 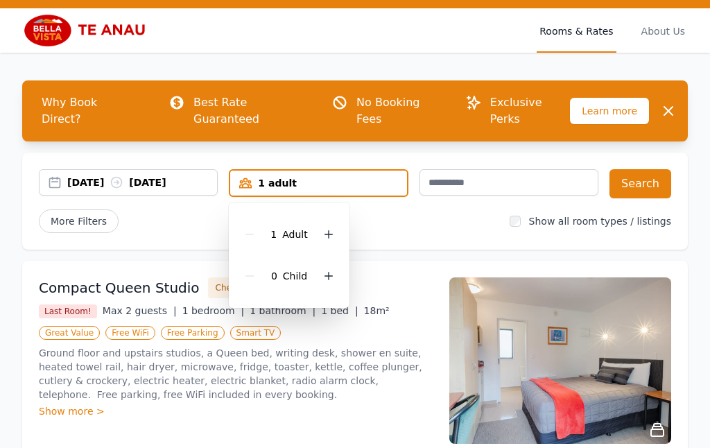 I want to click on span: More Filters, so click(x=78, y=221).